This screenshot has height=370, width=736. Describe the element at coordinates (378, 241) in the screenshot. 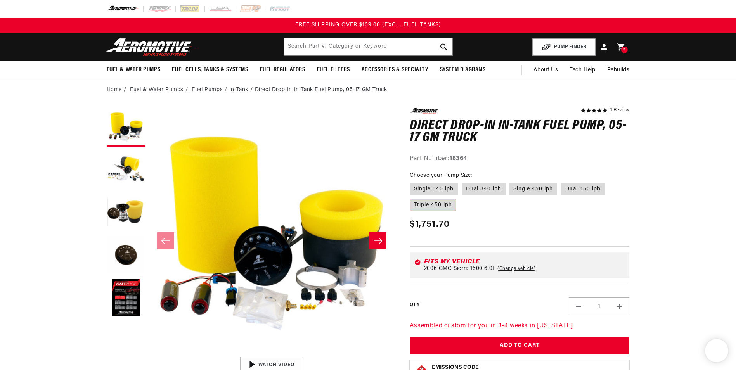

I see `button: Slide right` at that location.